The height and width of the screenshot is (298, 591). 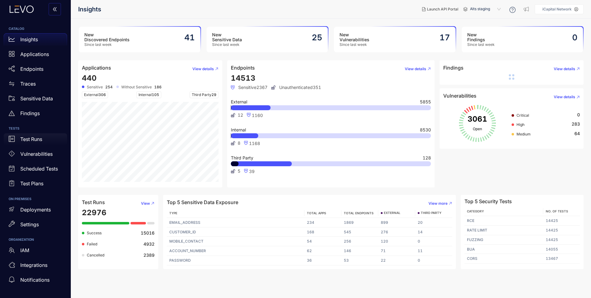 What do you see at coordinates (32, 69) in the screenshot?
I see `p: Endpoints` at bounding box center [32, 69].